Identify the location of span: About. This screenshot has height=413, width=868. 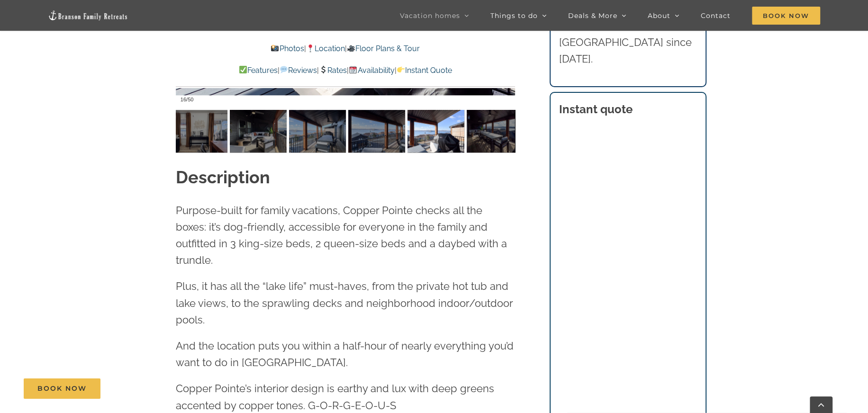
(659, 16).